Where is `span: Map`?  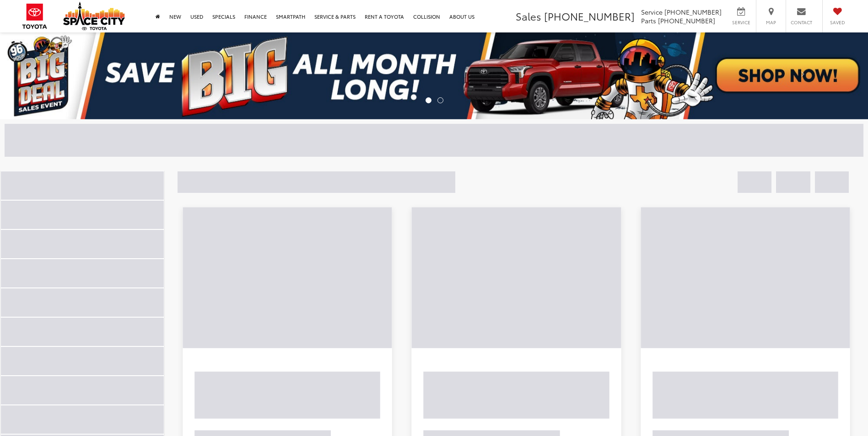 span: Map is located at coordinates (771, 22).